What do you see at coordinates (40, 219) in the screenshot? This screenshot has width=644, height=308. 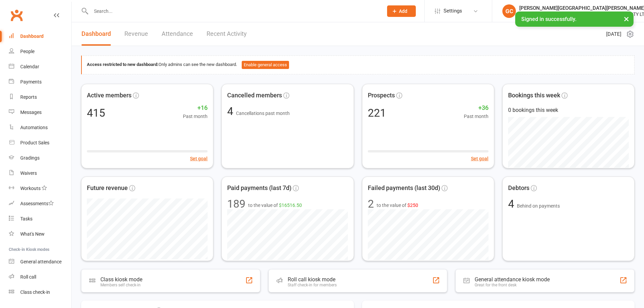 I see `a: Tasks` at bounding box center [40, 219].